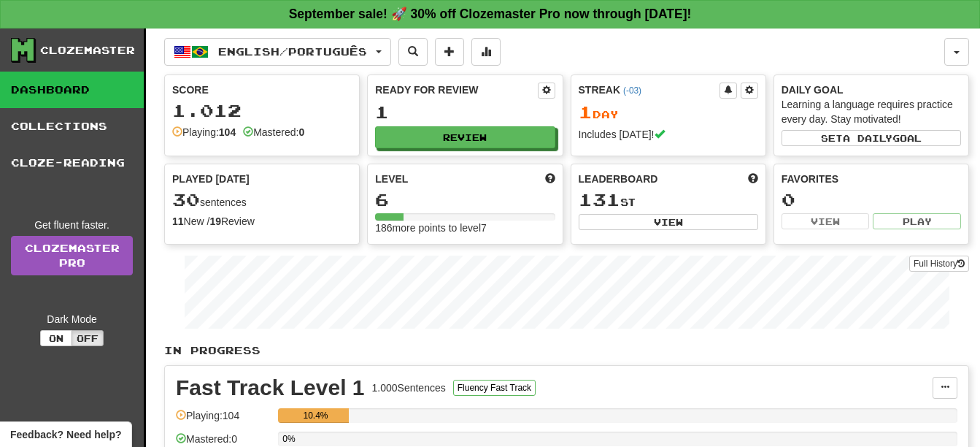  Describe the element at coordinates (871, 90) in the screenshot. I see `div: Daily Goal` at that location.